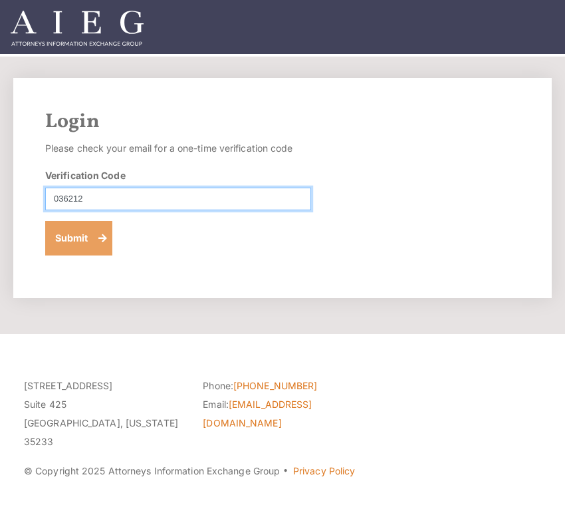 This screenshot has width=565, height=517. Describe the element at coordinates (283, 122) in the screenshot. I see `h2: Login` at that location.